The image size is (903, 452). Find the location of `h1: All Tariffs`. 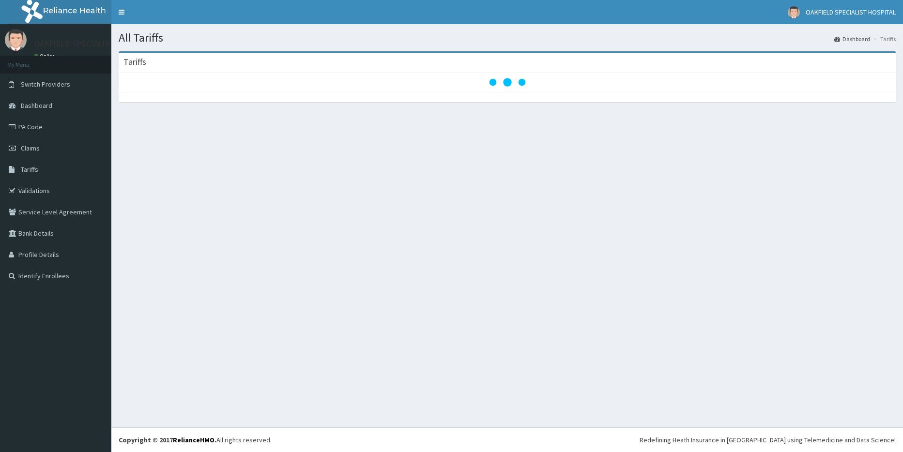

h1: All Tariffs is located at coordinates (507, 38).